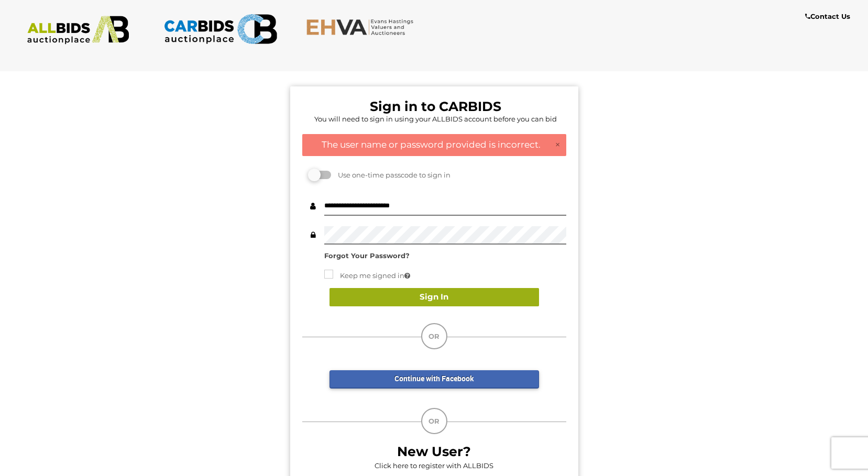 The height and width of the screenshot is (476, 868). What do you see at coordinates (829, 16) in the screenshot?
I see `a: Contact Us` at bounding box center [829, 16].